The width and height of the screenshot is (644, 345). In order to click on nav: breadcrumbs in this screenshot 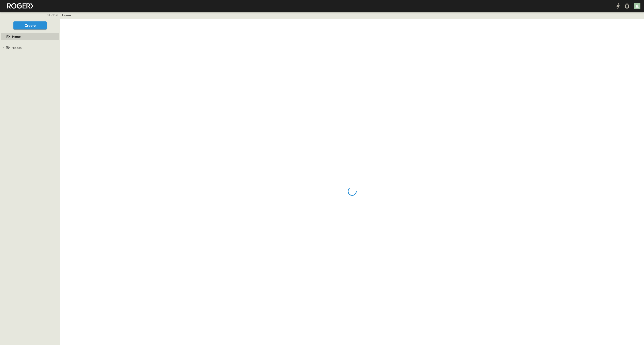, I will do `click(68, 15)`.